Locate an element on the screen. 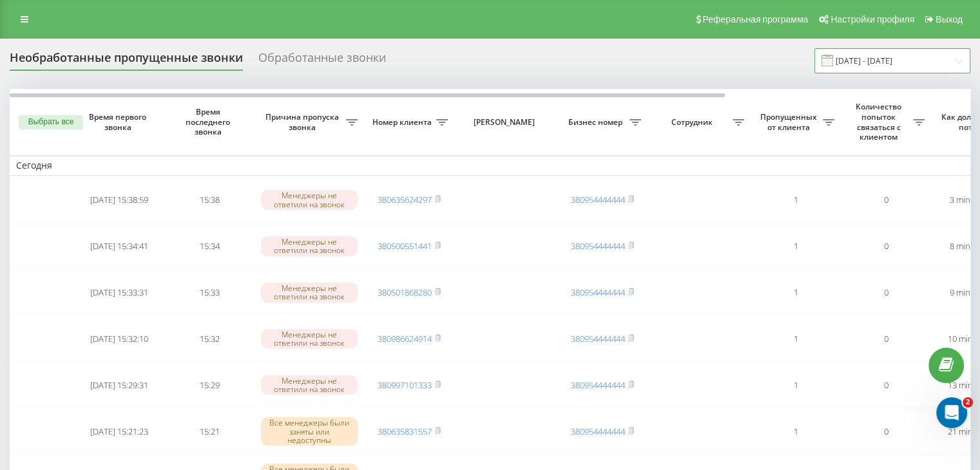  td: 15:29 is located at coordinates (209, 386).